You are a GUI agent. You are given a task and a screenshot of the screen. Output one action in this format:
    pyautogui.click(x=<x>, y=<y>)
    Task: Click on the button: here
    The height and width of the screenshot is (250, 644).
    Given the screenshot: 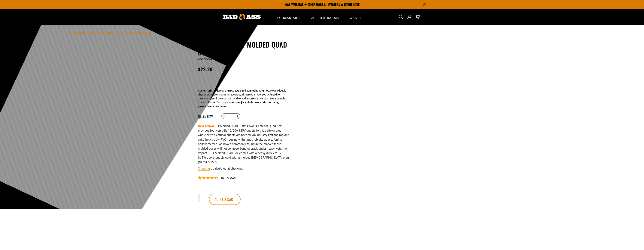 What is the action you would take?
    pyautogui.click(x=225, y=102)
    